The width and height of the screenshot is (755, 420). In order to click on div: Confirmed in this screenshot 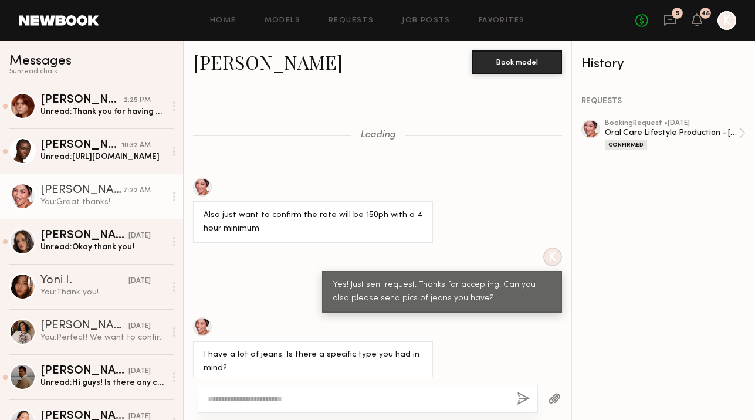, I will do `click(626, 145)`.